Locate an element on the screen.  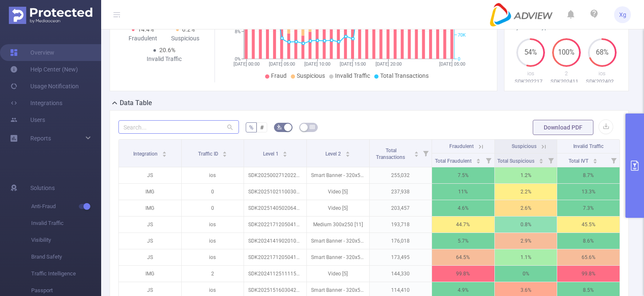
span: Level 1 is located at coordinates (271, 154).